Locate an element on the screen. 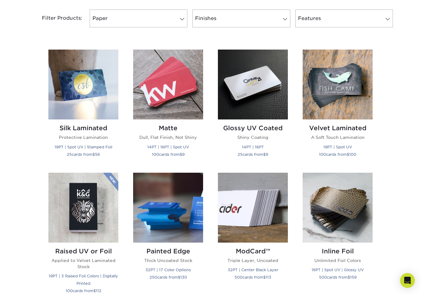 This screenshot has height=294, width=421. p: A Soft Touch Lamination is located at coordinates (337, 137).